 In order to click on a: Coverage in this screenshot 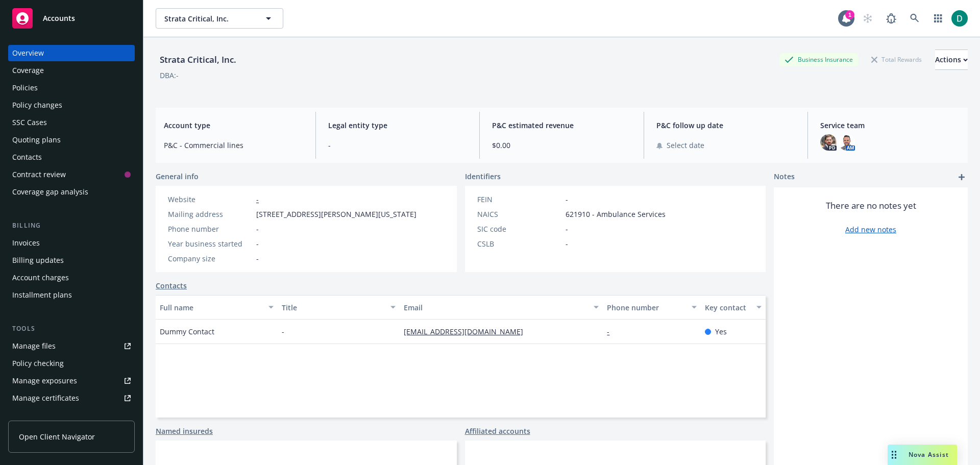, I will do `click(71, 70)`.